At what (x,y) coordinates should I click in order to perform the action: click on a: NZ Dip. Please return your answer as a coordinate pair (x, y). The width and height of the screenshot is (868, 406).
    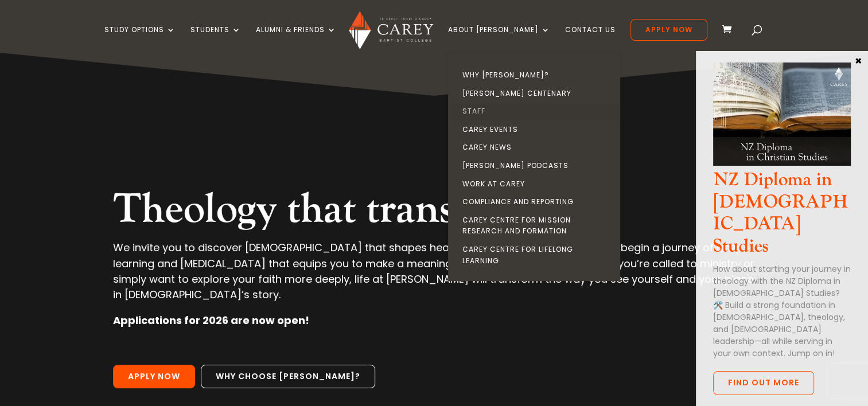
    Looking at the image, I should click on (782, 162).